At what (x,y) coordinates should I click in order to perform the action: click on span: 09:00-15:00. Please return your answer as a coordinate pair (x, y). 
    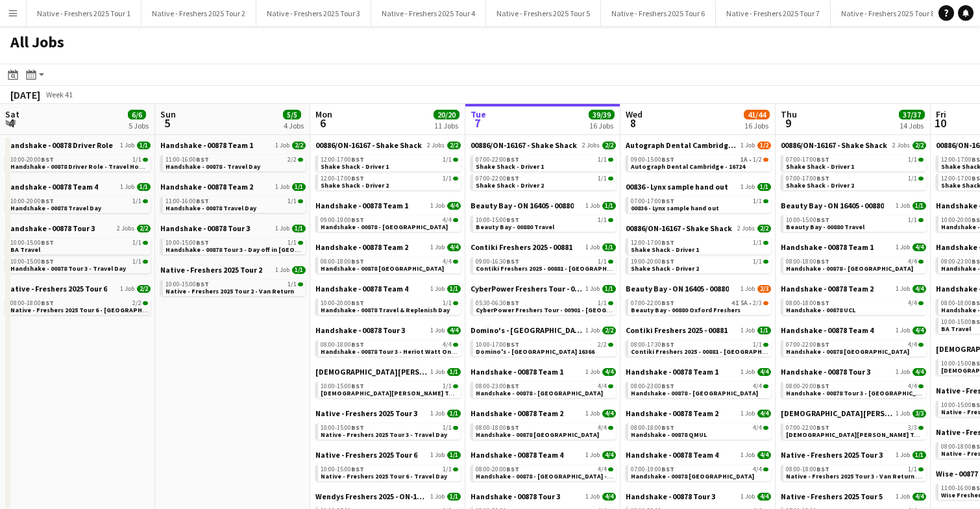
    Looking at the image, I should click on (653, 160).